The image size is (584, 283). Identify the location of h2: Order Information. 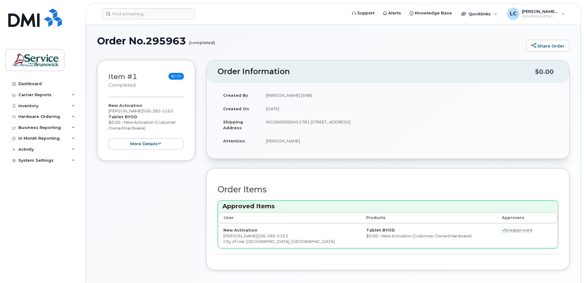
(376, 72).